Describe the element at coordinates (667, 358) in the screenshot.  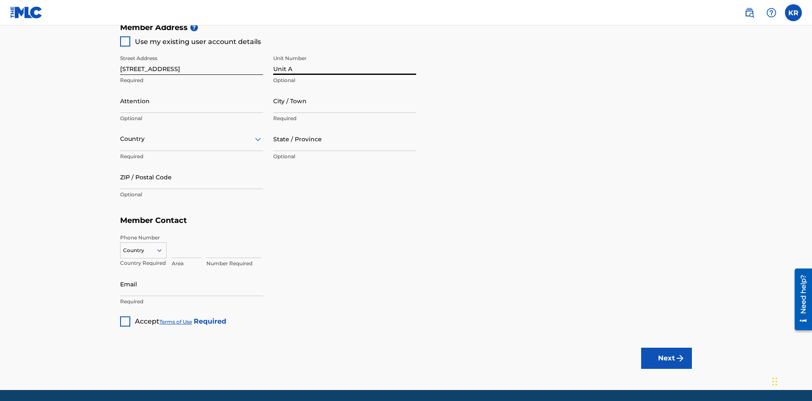
I see `button: Next` at that location.